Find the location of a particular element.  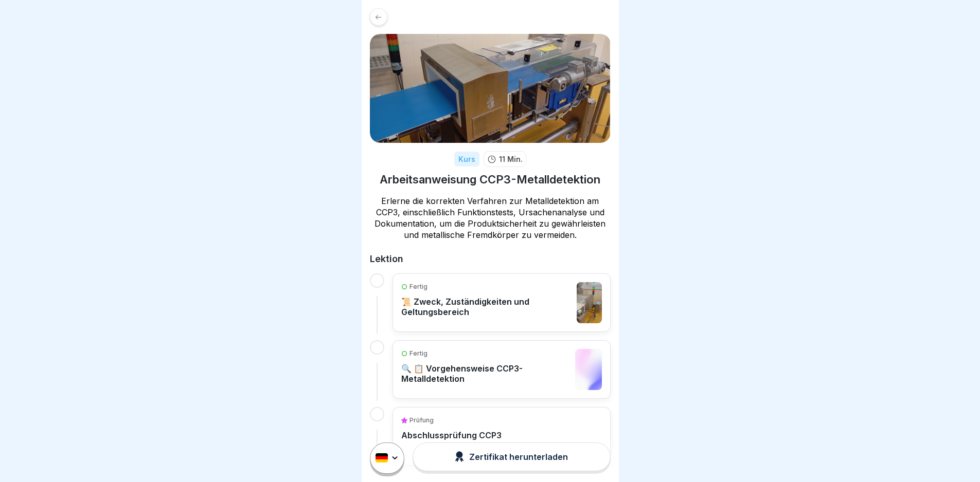

p: Prüfung is located at coordinates (421, 420).